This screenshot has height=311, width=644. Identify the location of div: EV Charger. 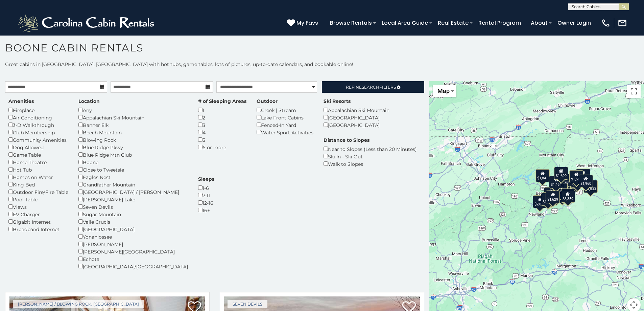
(38, 214).